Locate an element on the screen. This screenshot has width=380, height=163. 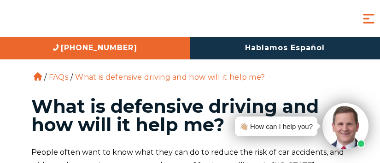
img: Auger & Auger Accident and Injury Lawyers Logo is located at coordinates (62, 18).